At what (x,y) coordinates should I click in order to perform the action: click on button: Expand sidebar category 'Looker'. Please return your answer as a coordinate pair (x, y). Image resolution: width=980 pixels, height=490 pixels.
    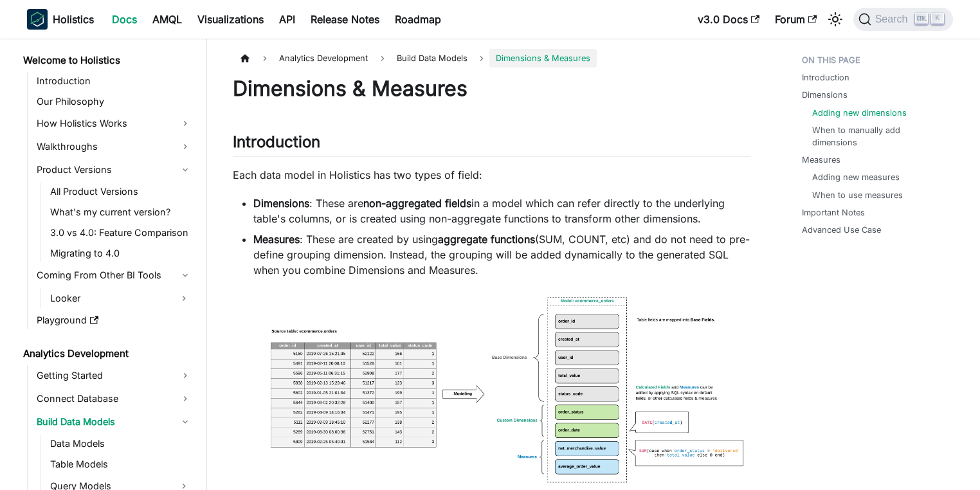
    Looking at the image, I should click on (184, 299).